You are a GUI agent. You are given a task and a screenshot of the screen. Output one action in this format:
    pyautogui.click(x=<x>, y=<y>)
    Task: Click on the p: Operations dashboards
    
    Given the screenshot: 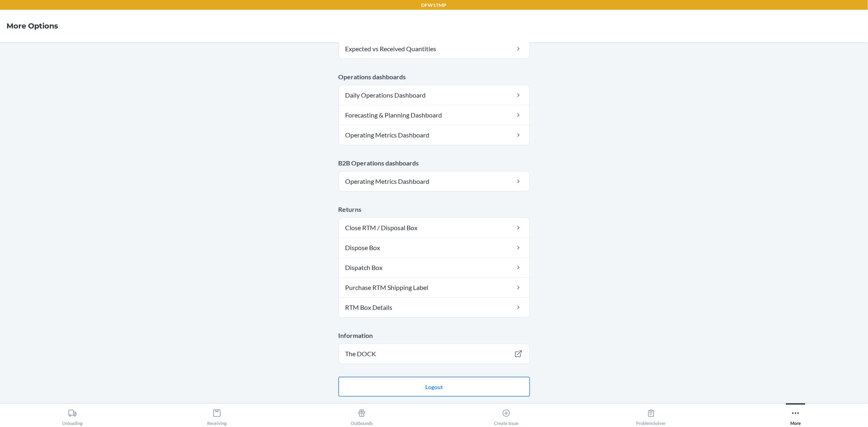 What is the action you would take?
    pyautogui.click(x=434, y=77)
    